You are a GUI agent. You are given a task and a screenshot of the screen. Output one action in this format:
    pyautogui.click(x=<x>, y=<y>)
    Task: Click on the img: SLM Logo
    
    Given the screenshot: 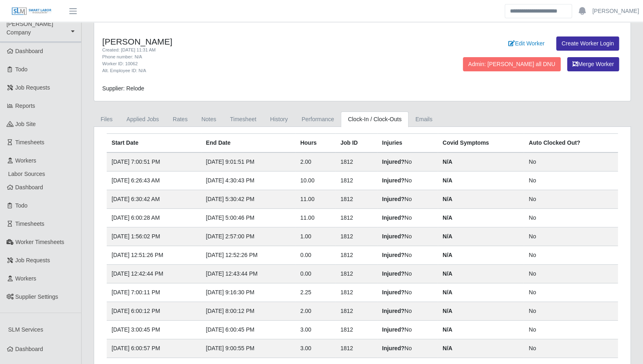 What is the action you would take?
    pyautogui.click(x=32, y=11)
    